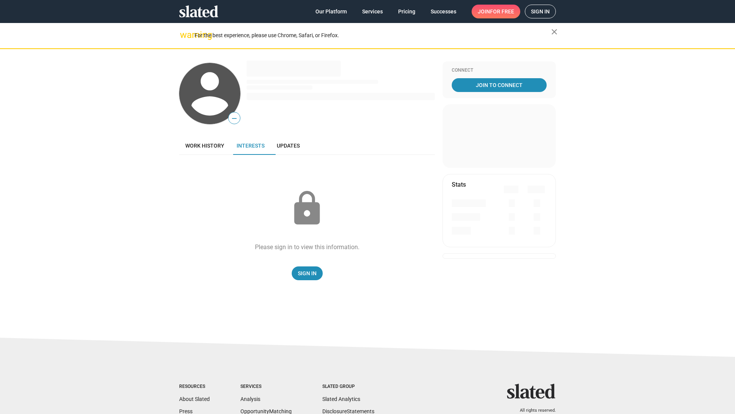  I want to click on div: Please sign in to view this information., so click(307, 247).